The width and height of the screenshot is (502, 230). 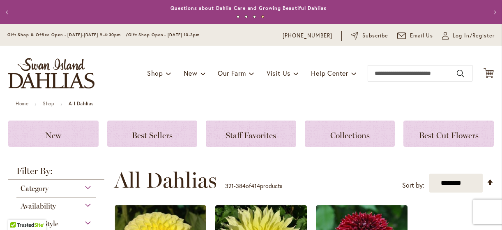 What do you see at coordinates (155, 73) in the screenshot?
I see `span: Shop` at bounding box center [155, 73].